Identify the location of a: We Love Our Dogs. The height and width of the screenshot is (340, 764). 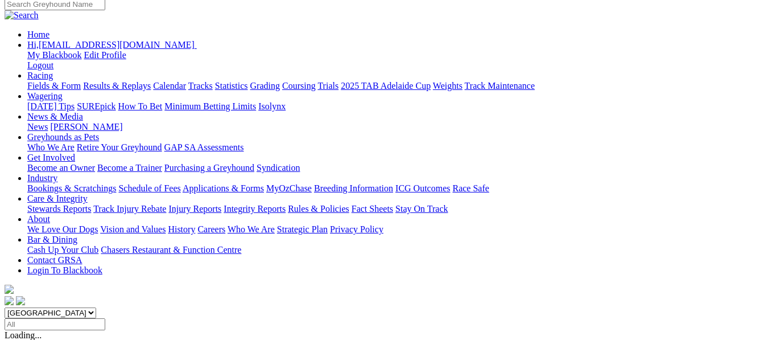
(63, 229).